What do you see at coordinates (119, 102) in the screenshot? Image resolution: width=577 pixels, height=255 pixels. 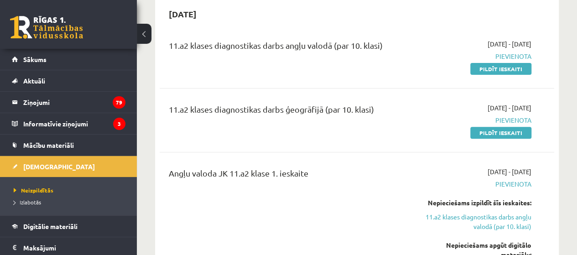 I see `i: 79` at bounding box center [119, 102].